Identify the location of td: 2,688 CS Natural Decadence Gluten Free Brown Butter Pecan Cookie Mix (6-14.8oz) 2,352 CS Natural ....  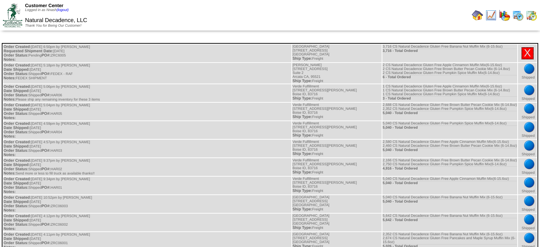
(450, 112).